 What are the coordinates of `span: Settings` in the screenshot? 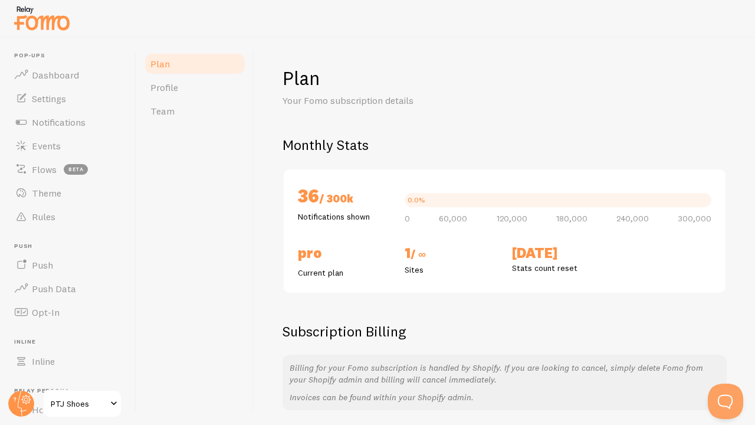 It's located at (49, 99).